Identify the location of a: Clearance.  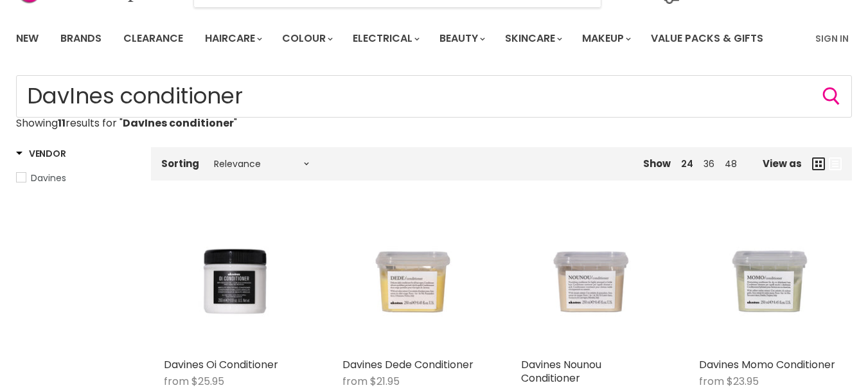
(153, 38).